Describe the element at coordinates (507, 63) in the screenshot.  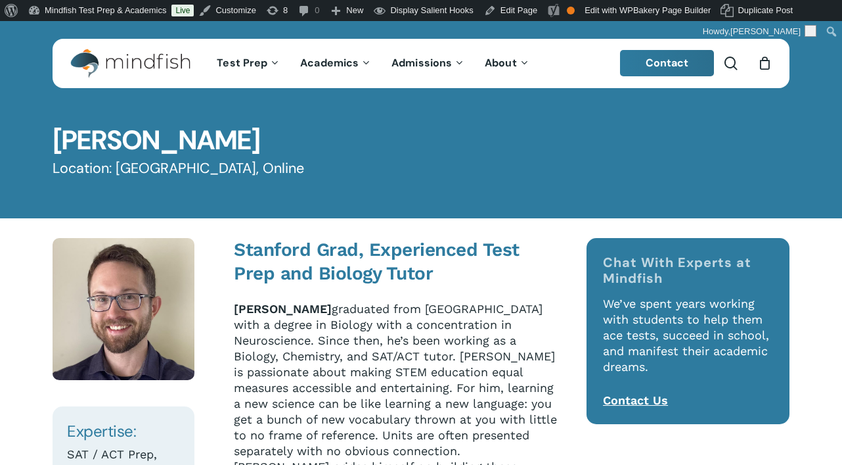
I see `a: About` at that location.